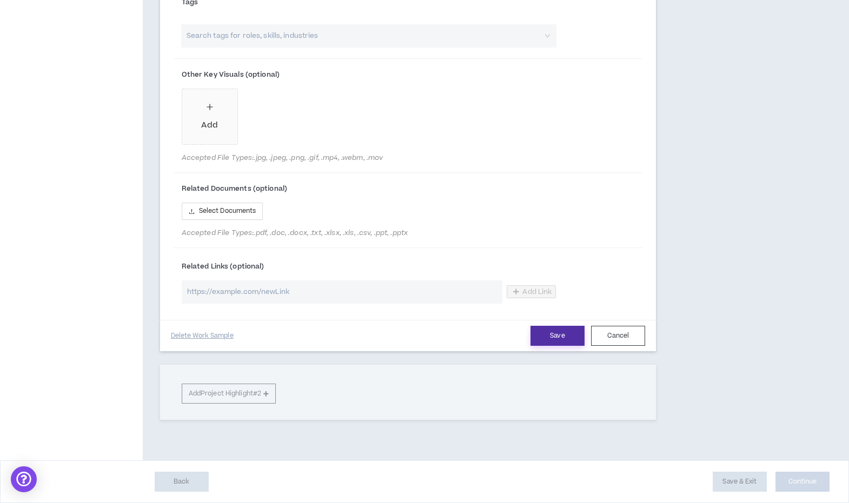  I want to click on button: Delete Work Sample, so click(202, 336).